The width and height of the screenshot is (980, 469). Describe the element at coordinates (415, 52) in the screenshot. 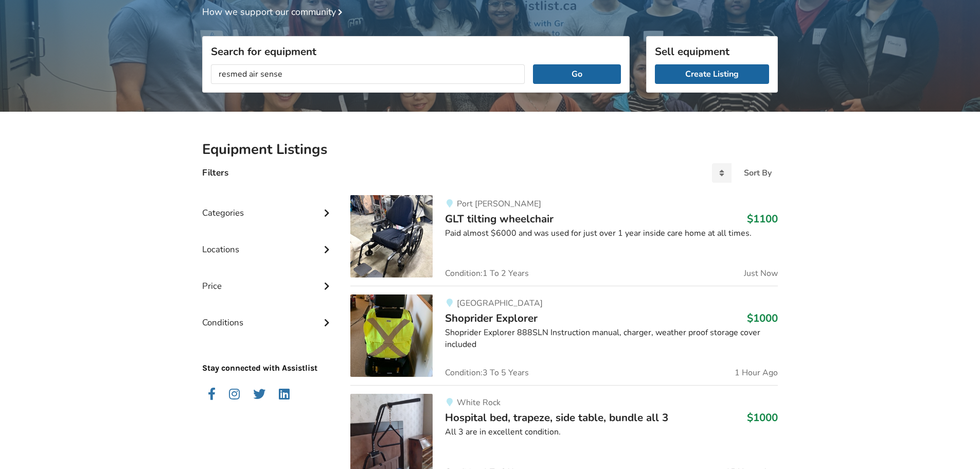

I see `h3: Search for equipment` at that location.